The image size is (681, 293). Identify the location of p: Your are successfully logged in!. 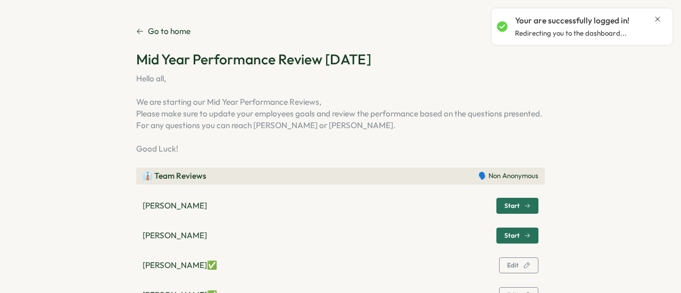
(572, 21).